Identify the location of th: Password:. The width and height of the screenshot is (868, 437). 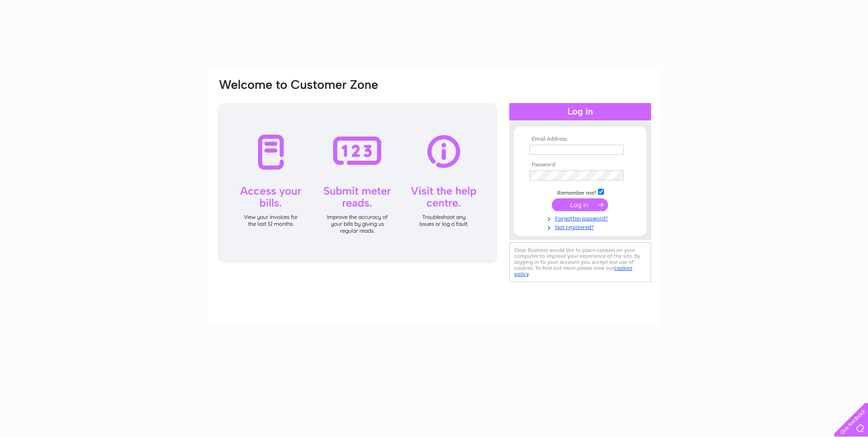
(580, 165).